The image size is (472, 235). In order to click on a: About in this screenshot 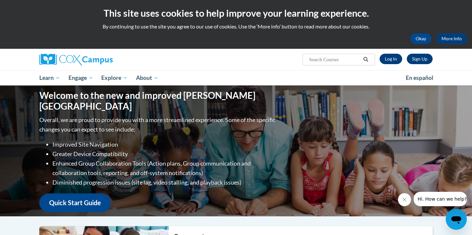, I will do `click(147, 78)`.